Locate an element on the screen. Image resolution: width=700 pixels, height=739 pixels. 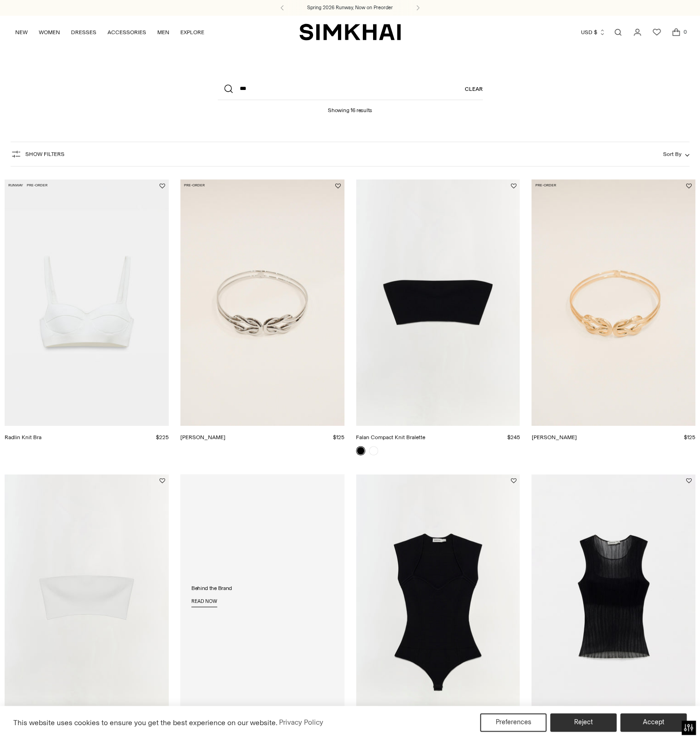
span: Show Filters is located at coordinates (44, 154).